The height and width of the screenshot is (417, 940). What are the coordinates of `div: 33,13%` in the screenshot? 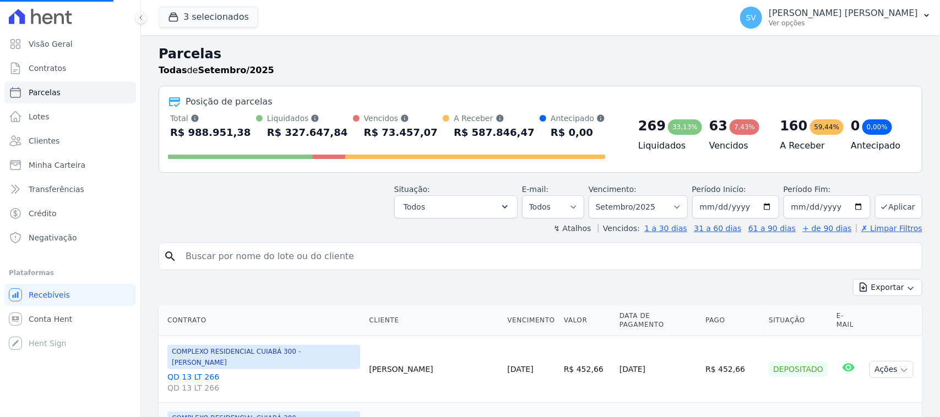 It's located at (685, 127).